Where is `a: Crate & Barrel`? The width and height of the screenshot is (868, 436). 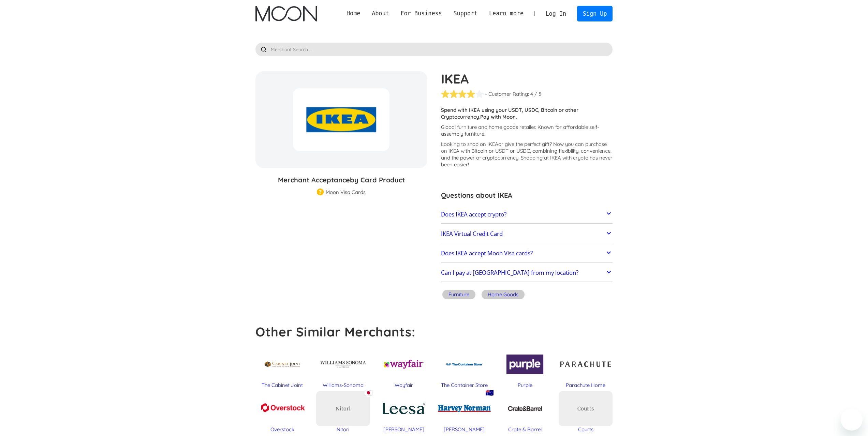
a: Crate & Barrel is located at coordinates (525, 412).